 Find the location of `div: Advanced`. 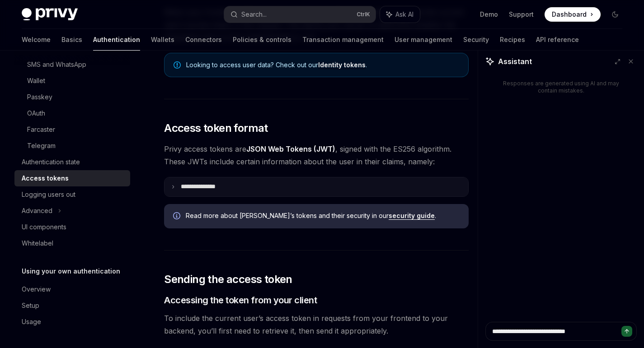

div: Advanced is located at coordinates (37, 211).